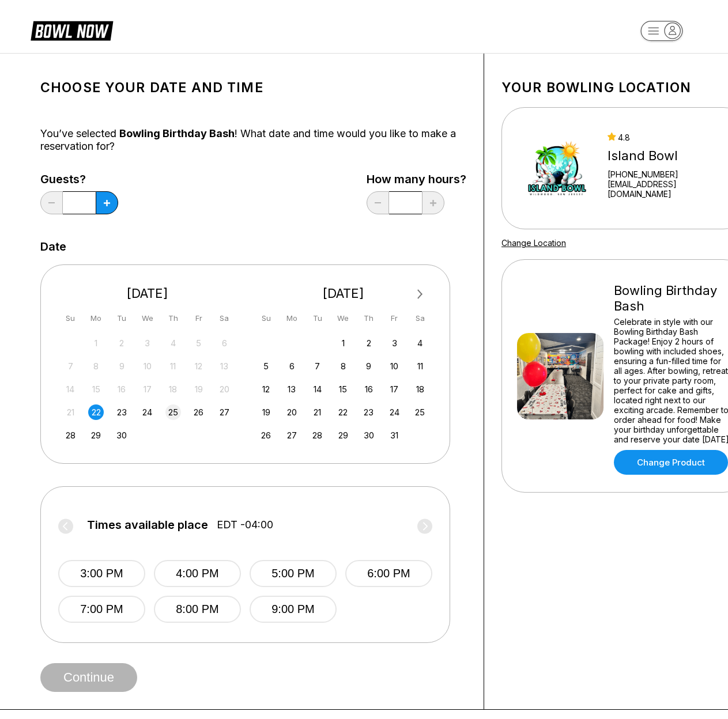 The height and width of the screenshot is (719, 728). Describe the element at coordinates (173, 412) in the screenshot. I see `div: Choose Thursday, September 25th, 2025` at that location.